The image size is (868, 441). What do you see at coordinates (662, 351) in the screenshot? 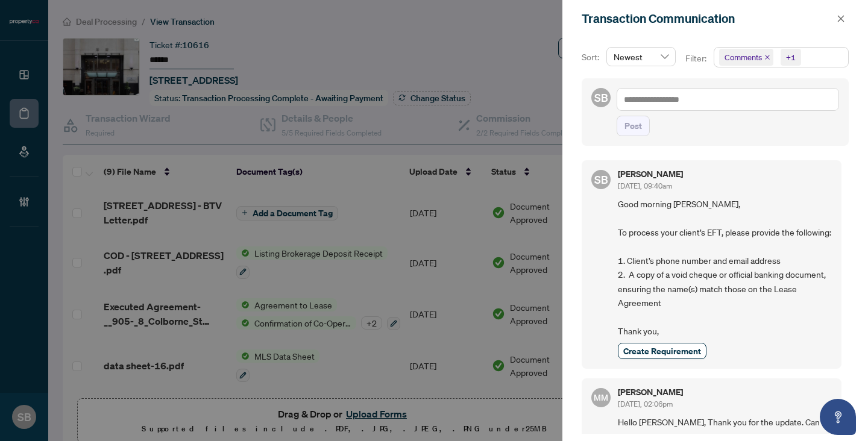
I see `button: Create Requirement` at bounding box center [662, 351].